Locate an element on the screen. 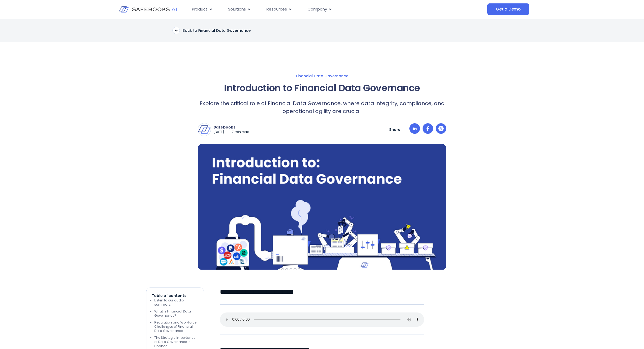  span: Company is located at coordinates (317, 9).